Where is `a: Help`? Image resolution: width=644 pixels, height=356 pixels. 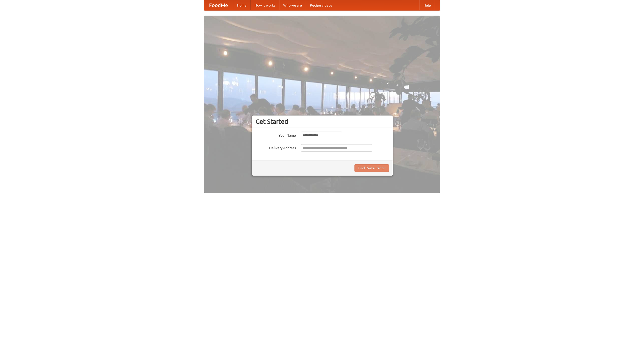 a: Help is located at coordinates (428, 5).